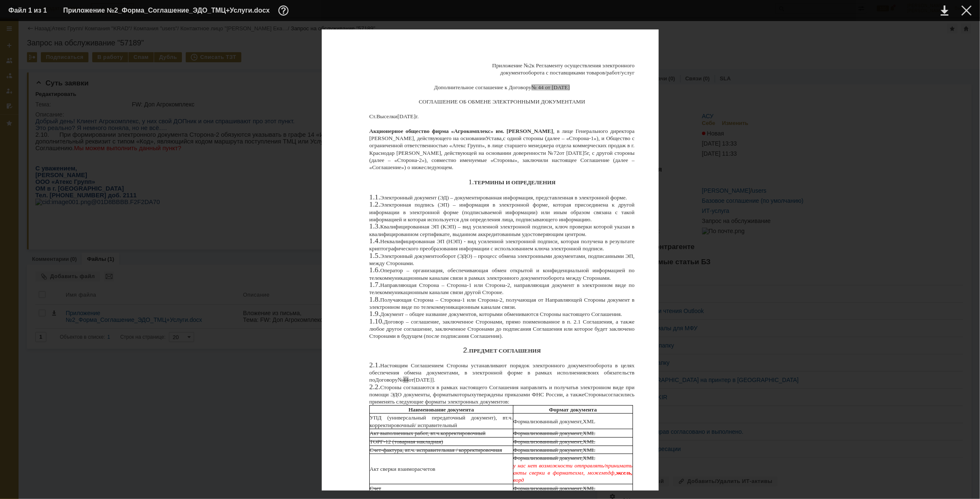 The width and height of the screenshot is (980, 499). I want to click on span: ворд, so click(519, 479).